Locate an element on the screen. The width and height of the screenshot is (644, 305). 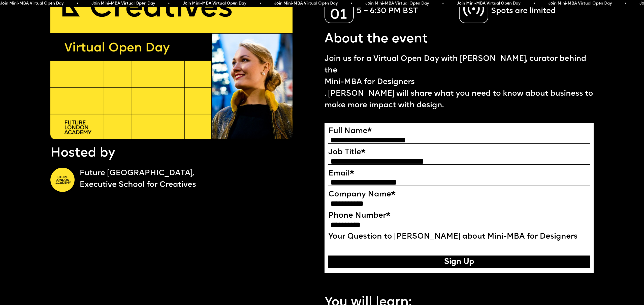
a: Mini-MBA for Designers is located at coordinates (459, 82).